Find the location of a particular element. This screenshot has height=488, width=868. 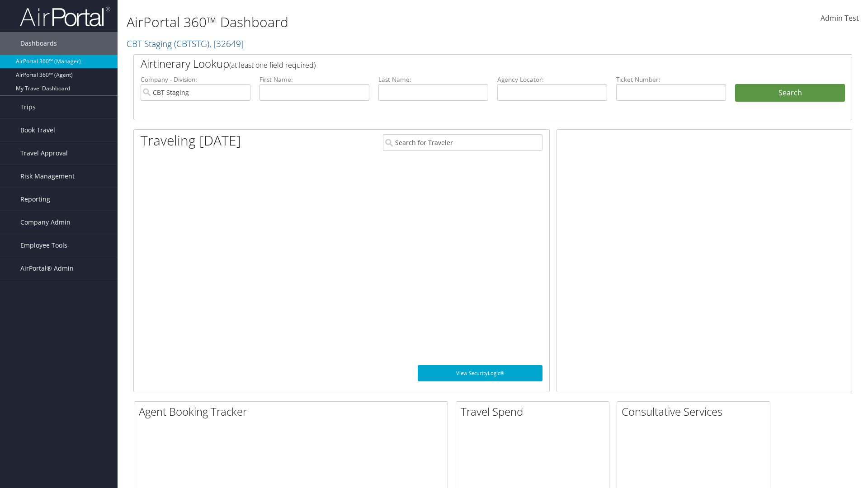

a: View SecurityLogic® is located at coordinates (480, 373).